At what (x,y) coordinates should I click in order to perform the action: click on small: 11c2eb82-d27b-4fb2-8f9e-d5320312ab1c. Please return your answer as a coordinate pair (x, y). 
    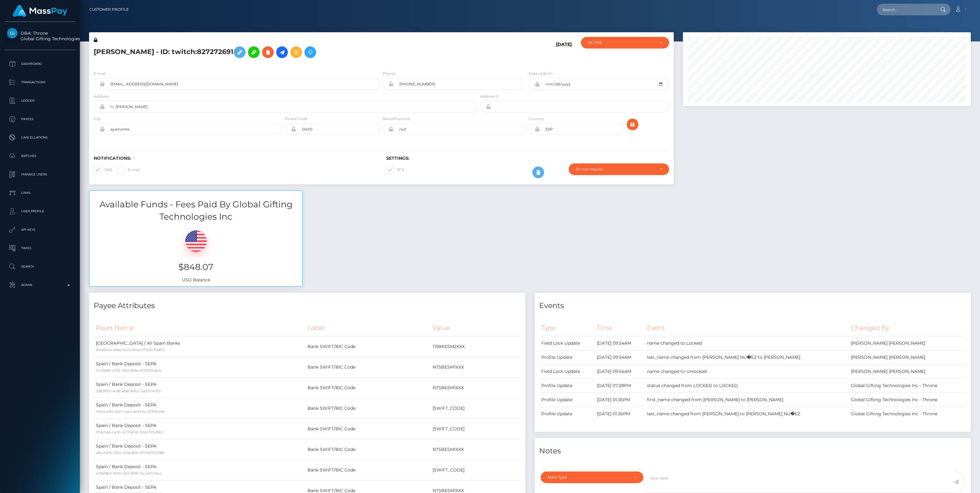
    Looking at the image, I should click on (129, 370).